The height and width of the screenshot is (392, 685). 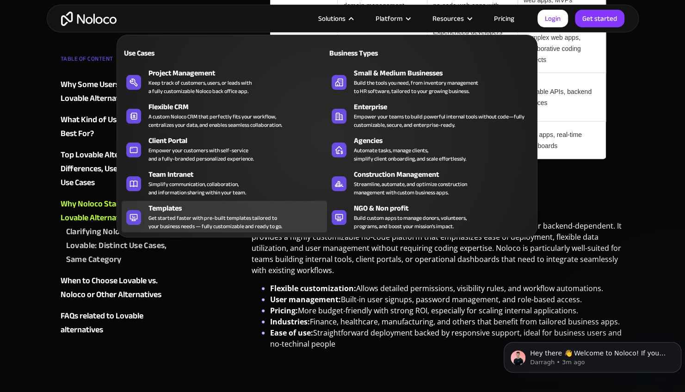 What do you see at coordinates (215, 121) in the screenshot?
I see `div: A custom Noloco CRM that perfectly fits your workflow, centralizes your data, and enables seamles...` at bounding box center [215, 121].